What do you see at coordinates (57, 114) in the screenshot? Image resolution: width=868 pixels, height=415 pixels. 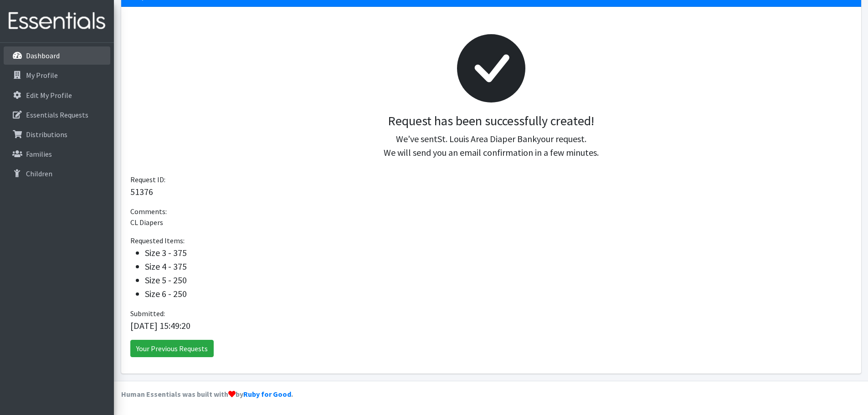 I see `a: Essentials Requests` at bounding box center [57, 114].